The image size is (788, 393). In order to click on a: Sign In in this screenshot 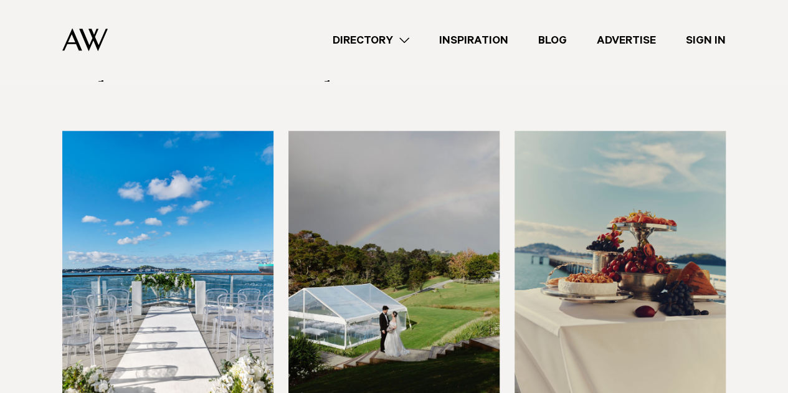, I will do `click(706, 40)`.